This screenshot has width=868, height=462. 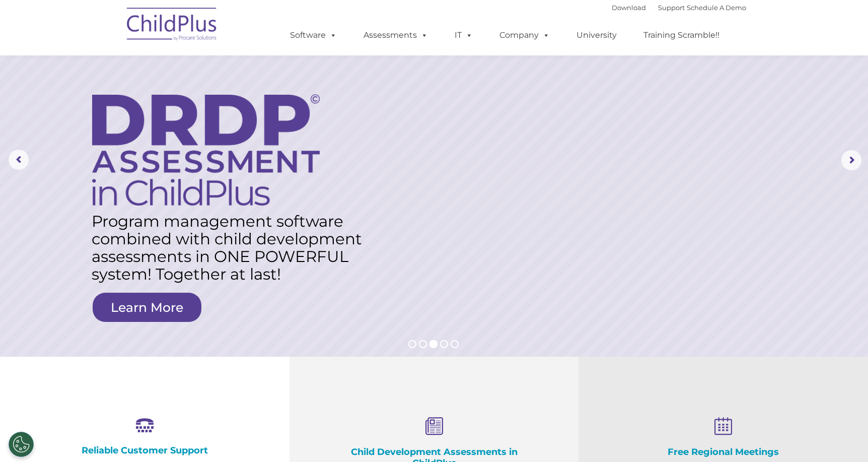 What do you see at coordinates (716, 8) in the screenshot?
I see `a: Schedule A Demo` at bounding box center [716, 8].